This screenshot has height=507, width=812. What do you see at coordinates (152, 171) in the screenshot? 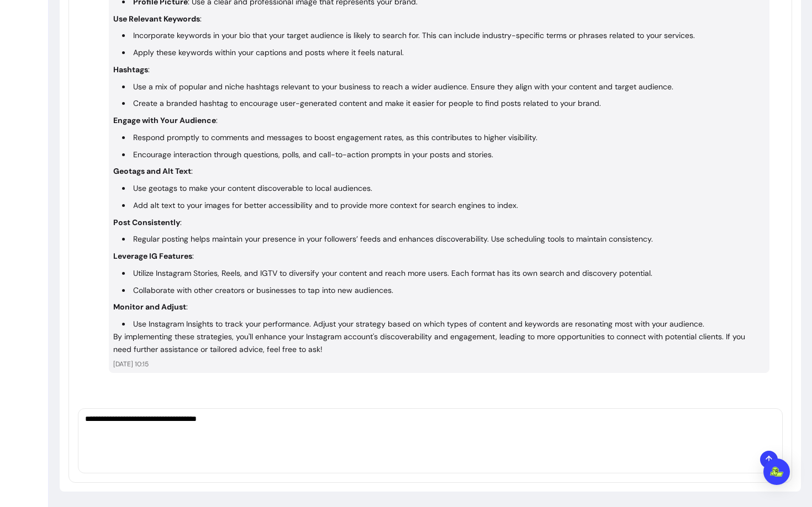
I see `strong: Geotags and Alt Text` at bounding box center [152, 171].